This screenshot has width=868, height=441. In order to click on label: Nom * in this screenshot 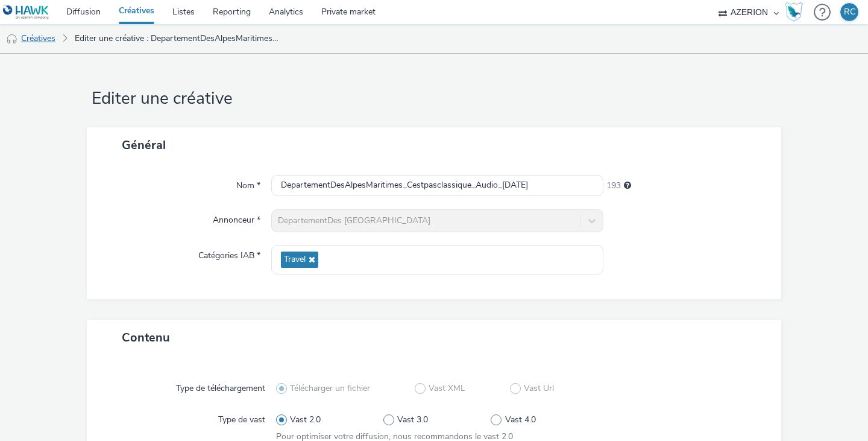, I will do `click(248, 184)`.